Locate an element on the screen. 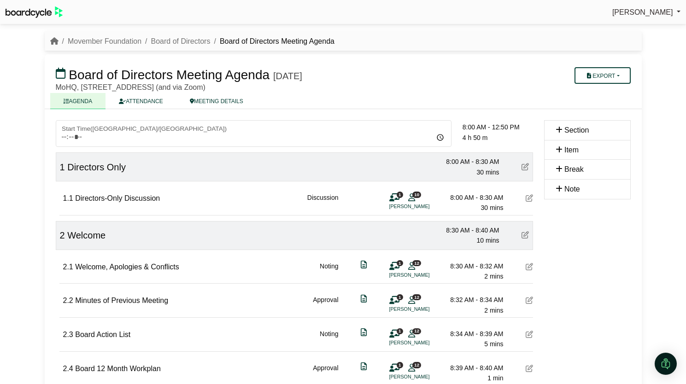  span: 2.2 is located at coordinates (68, 300).